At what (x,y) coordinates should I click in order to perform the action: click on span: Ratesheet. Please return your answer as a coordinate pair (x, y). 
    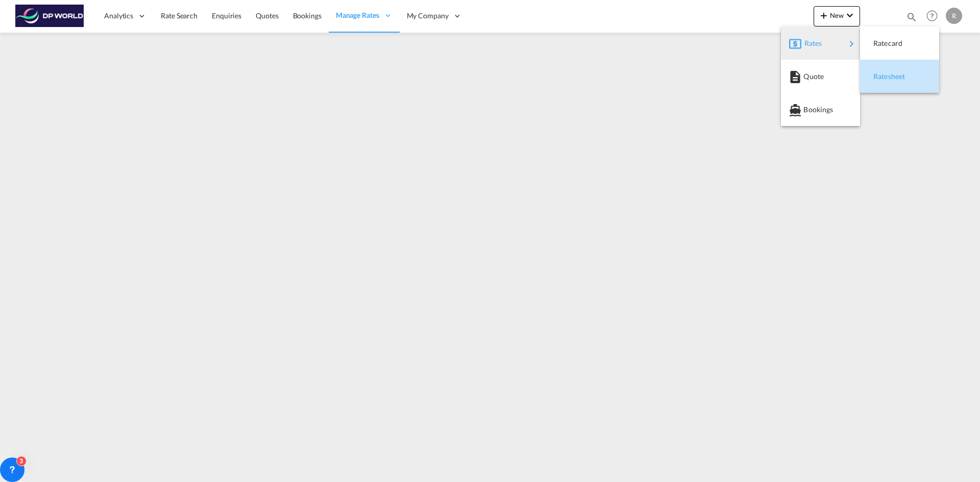
    Looking at the image, I should click on (880, 76).